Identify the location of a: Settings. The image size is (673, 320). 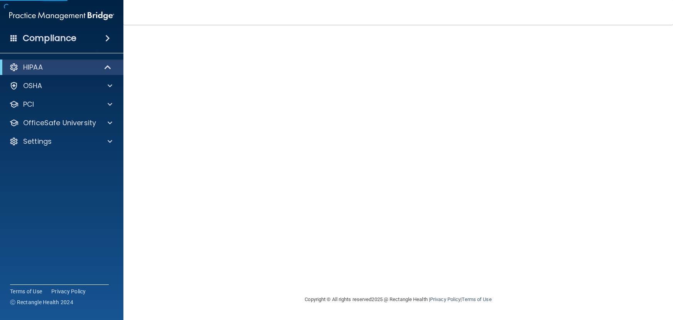
(61, 141).